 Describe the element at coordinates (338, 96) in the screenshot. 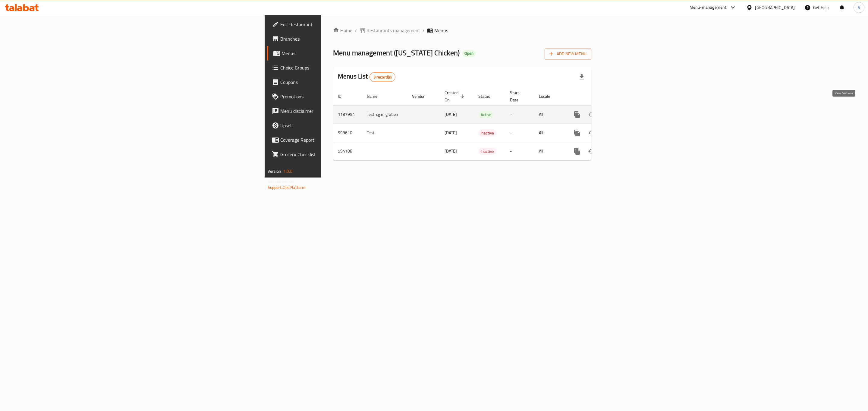

I see `a: Promotions` at that location.